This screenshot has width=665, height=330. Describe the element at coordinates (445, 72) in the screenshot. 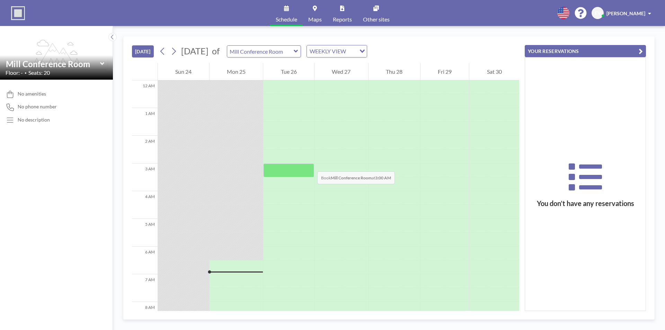

I see `div: Fri 29` at that location.